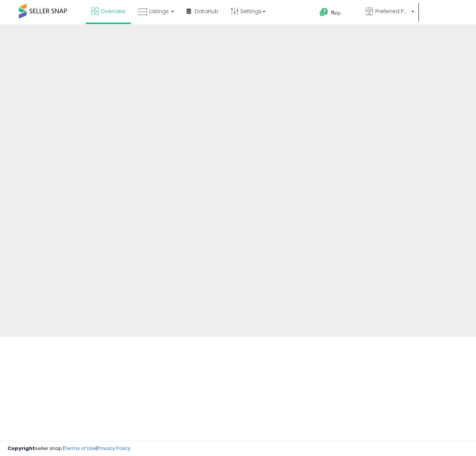  What do you see at coordinates (159, 11) in the screenshot?
I see `span: Listings` at bounding box center [159, 11].